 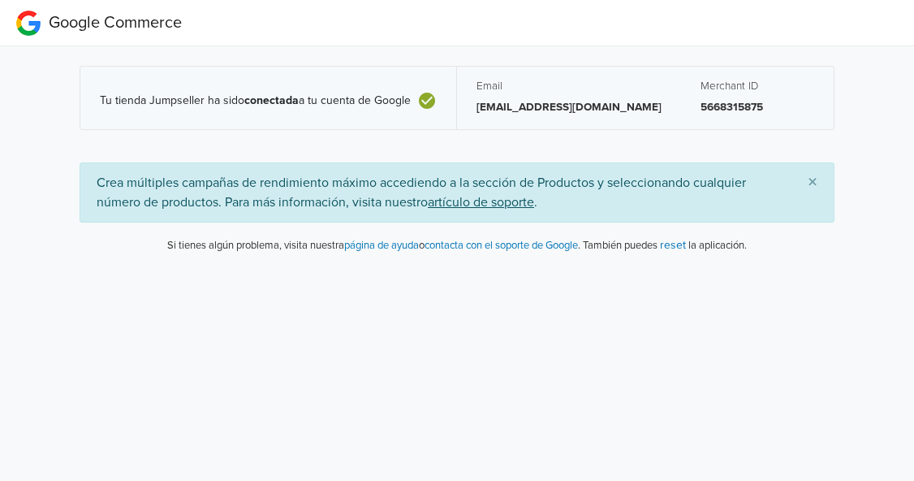 I want to click on p: 5668315875, so click(x=758, y=107).